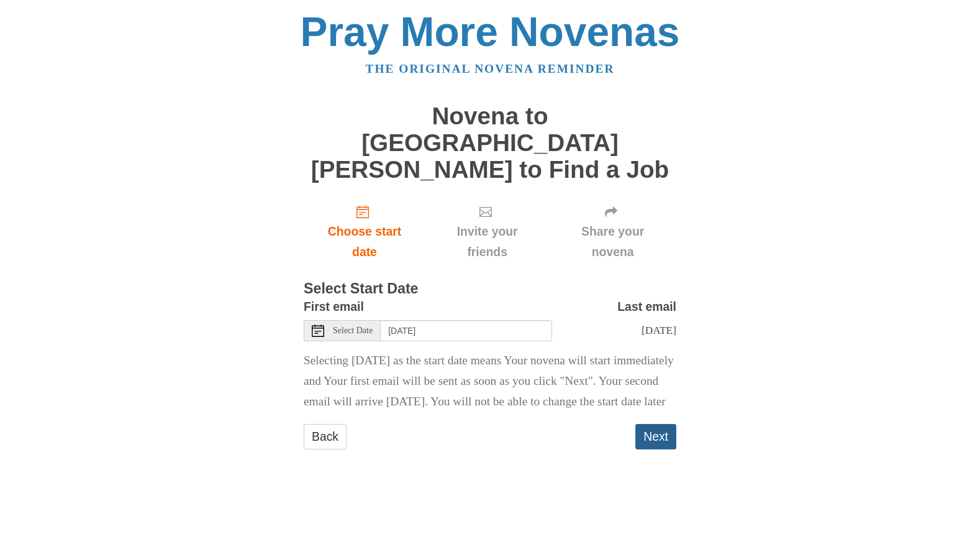 The width and height of the screenshot is (980, 557). What do you see at coordinates (334, 306) in the screenshot?
I see `label: First email` at bounding box center [334, 306].